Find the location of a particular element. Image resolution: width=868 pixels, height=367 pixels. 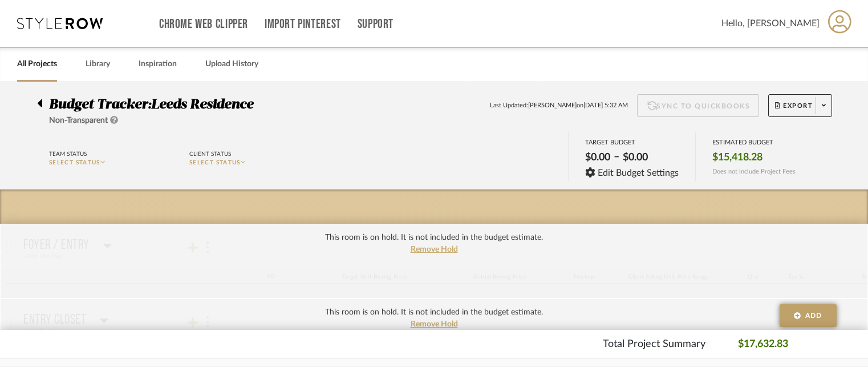

span: Last Updated: is located at coordinates (509, 105).